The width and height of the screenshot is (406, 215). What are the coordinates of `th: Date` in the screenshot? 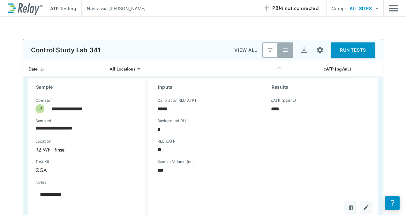 It's located at (64, 69).